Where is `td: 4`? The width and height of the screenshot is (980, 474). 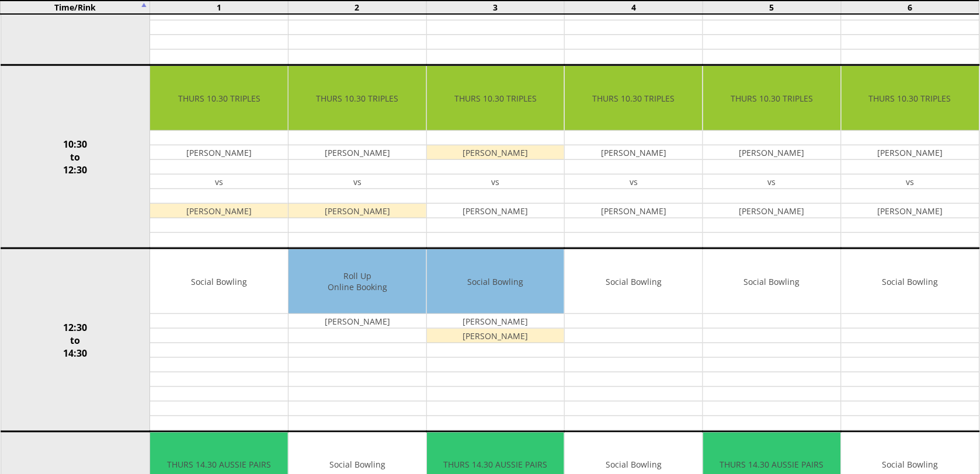
td: 4 is located at coordinates (634, 7).